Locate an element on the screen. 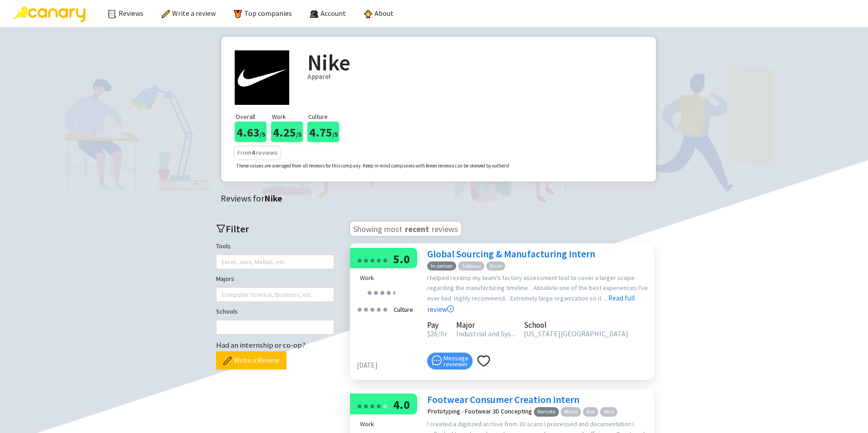  span: Had an internship or co-op? is located at coordinates (261, 345).